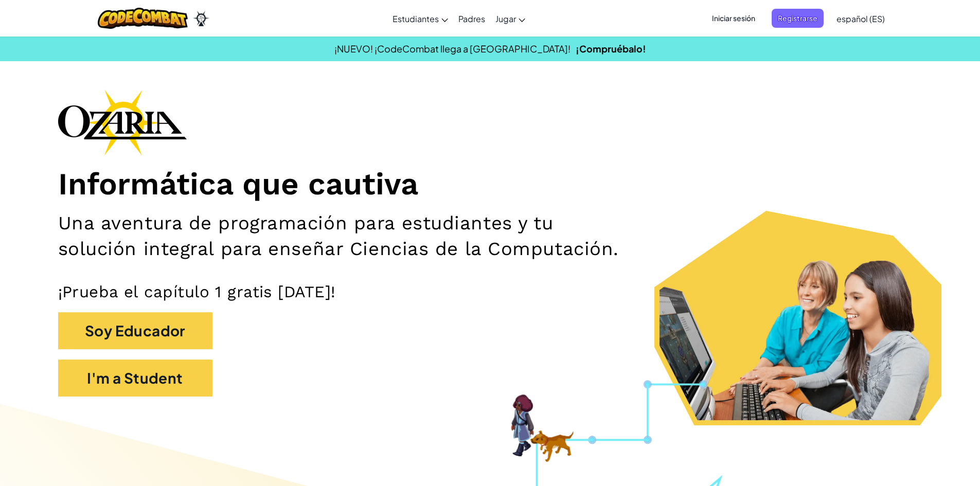  What do you see at coordinates (491, 184) in the screenshot?
I see `h1: Informática que cautiva` at bounding box center [491, 184].